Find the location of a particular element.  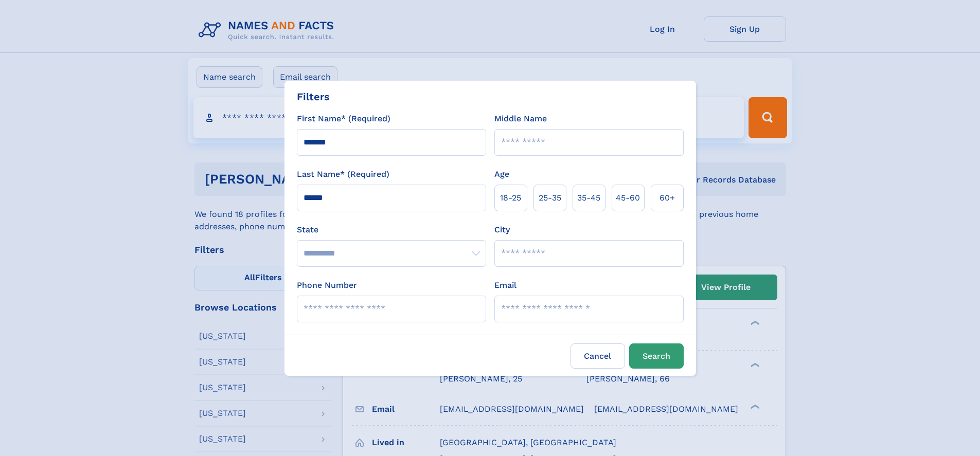

label: Cancel is located at coordinates (598, 356).